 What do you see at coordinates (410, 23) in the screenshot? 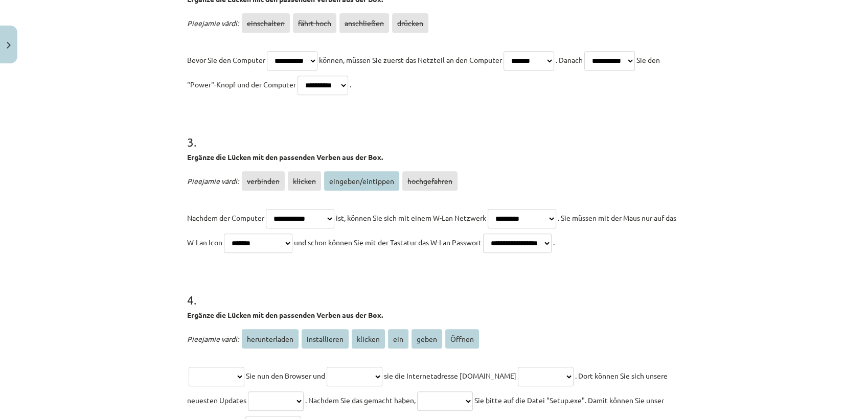
I see `span: drücken` at bounding box center [410, 23].